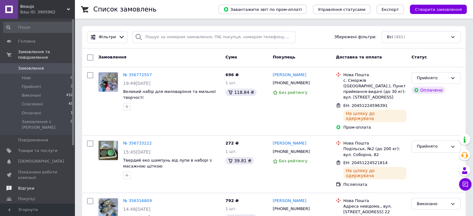 The width and height of the screenshot is (473, 216). Describe the element at coordinates (26, 188) in the screenshot. I see `span: Відгуки` at that location.